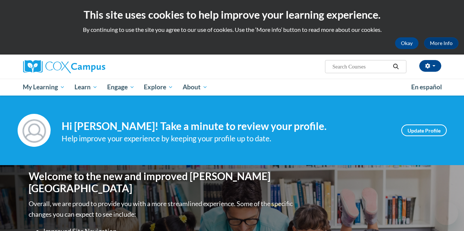 The width and height of the screenshot is (464, 231). What do you see at coordinates (195, 87) in the screenshot?
I see `span: About` at bounding box center [195, 87].